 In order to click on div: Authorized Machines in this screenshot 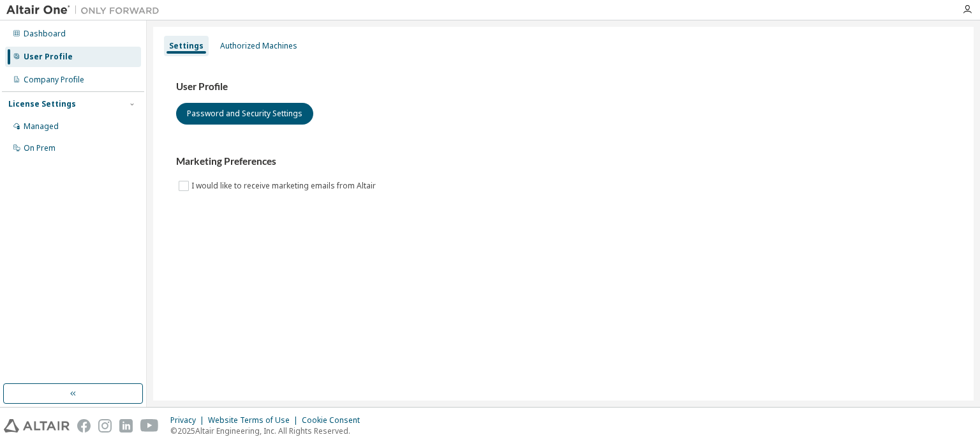, I will do `click(258, 46)`.